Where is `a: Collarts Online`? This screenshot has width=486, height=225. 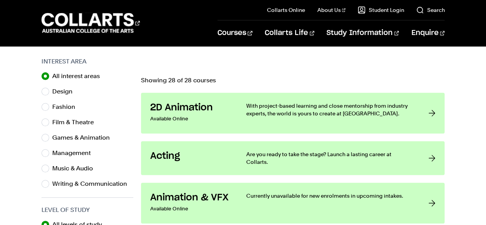 a: Collarts Online is located at coordinates (286, 10).